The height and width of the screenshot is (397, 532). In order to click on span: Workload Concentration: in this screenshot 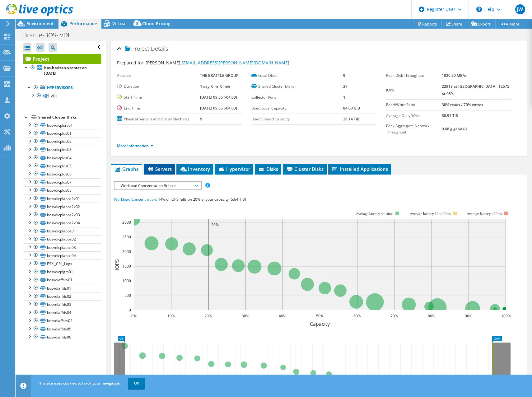, I will do `click(136, 199)`.